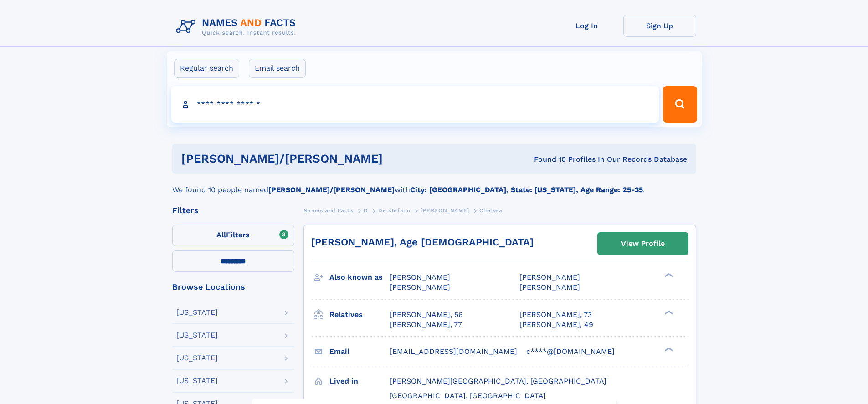 The width and height of the screenshot is (868, 404). I want to click on span: Chelsea, so click(491, 210).